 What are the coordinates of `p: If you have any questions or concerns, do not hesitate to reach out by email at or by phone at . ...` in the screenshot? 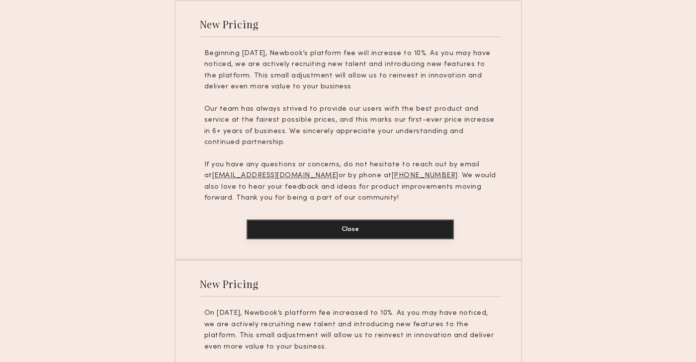 It's located at (351, 182).